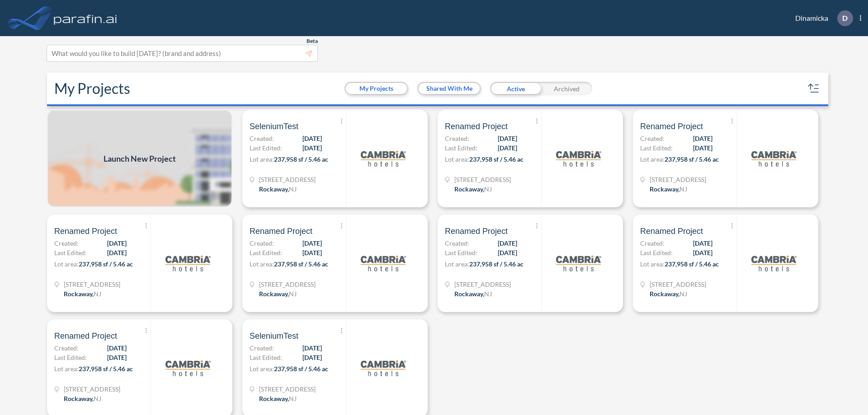 The width and height of the screenshot is (868, 415). What do you see at coordinates (140, 159) in the screenshot?
I see `span: Launch New Project` at bounding box center [140, 159].